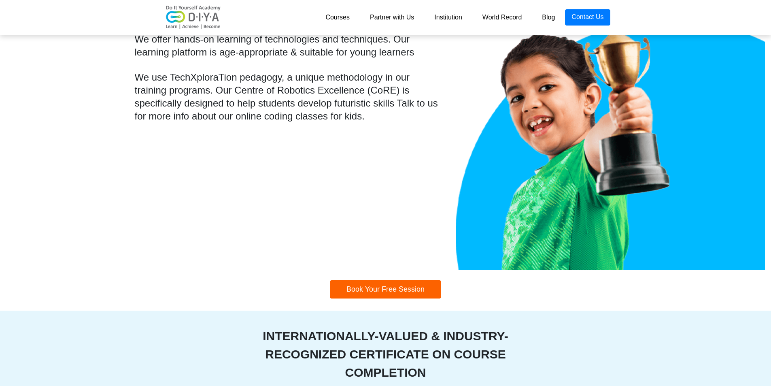  I want to click on a: World Record, so click(502, 17).